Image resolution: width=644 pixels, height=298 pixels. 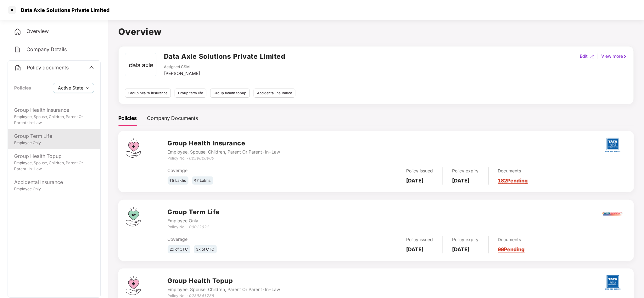 What do you see at coordinates (148, 93) in the screenshot?
I see `div: Group health insurance` at bounding box center [148, 93].